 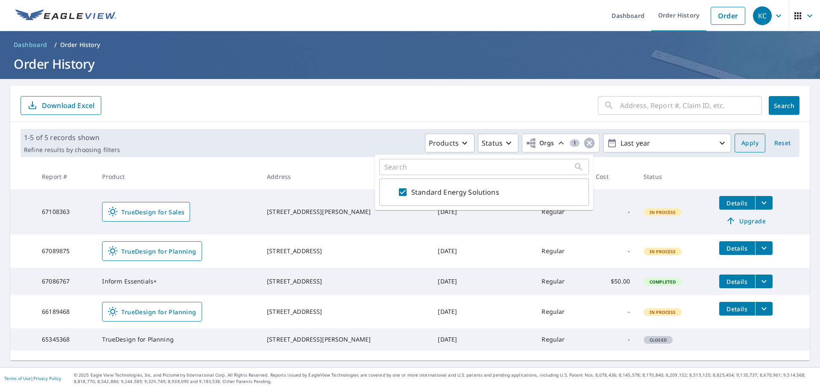 What do you see at coordinates (65, 212) in the screenshot?
I see `td: 67108363` at bounding box center [65, 212].